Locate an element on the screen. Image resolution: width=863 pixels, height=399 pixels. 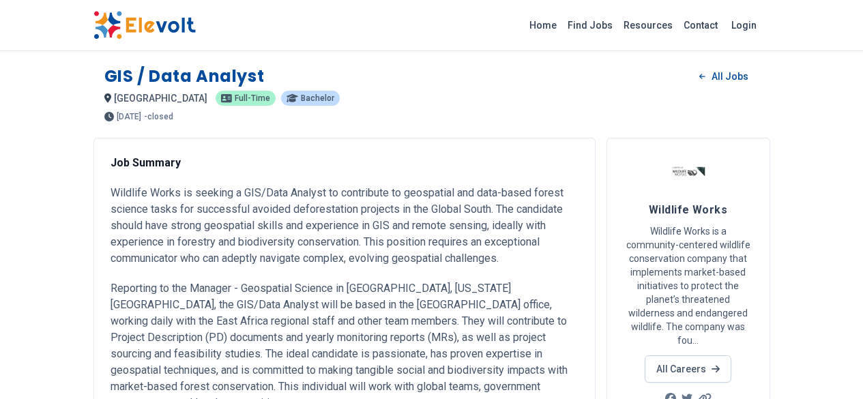
span: Bachelor is located at coordinates (317, 98).